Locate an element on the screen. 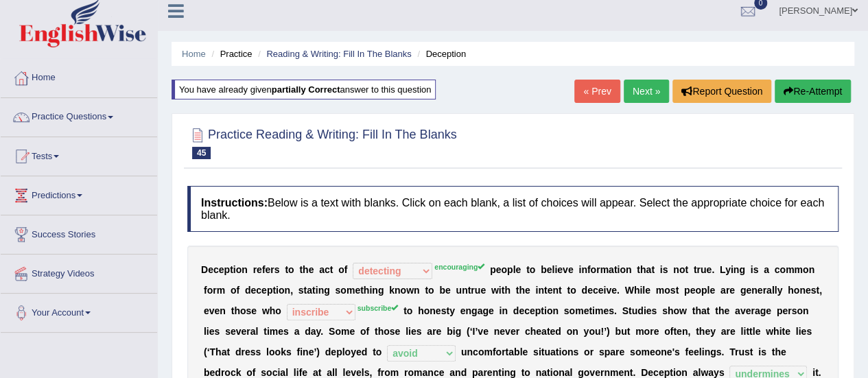  h2: Practice Reading & Writing: Fill In The Blanks is located at coordinates (322, 142).